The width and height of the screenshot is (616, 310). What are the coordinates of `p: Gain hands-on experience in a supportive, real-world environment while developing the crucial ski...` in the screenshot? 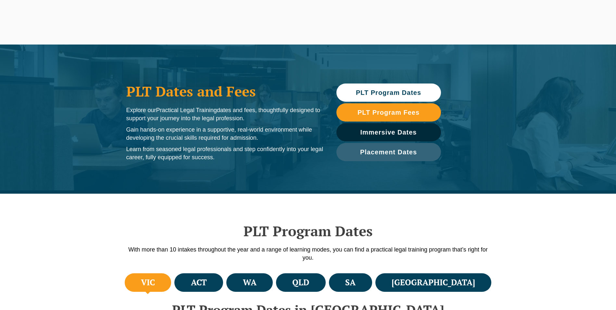 It's located at (225, 134).